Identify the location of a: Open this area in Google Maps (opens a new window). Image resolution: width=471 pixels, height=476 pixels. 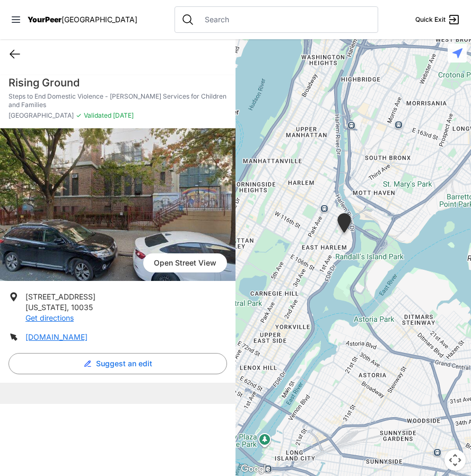
(256, 469).